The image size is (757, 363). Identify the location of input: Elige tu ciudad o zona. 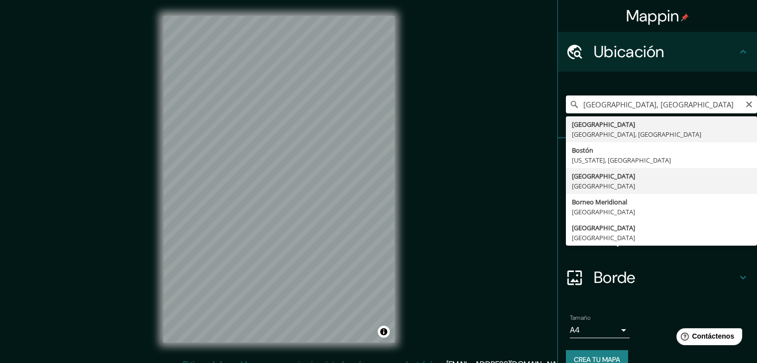
(662, 105).